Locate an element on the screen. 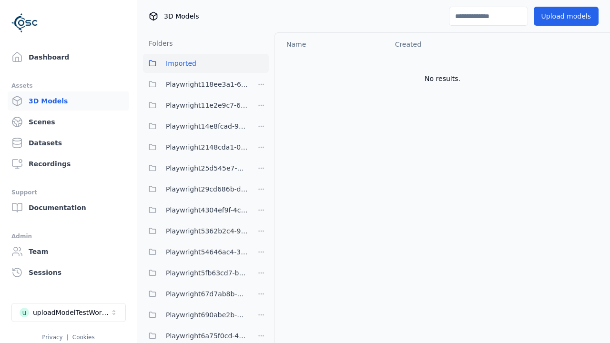  span: Playwright54646ac4-3a57-4777-8e27-fe2643ff521d is located at coordinates (207, 252).